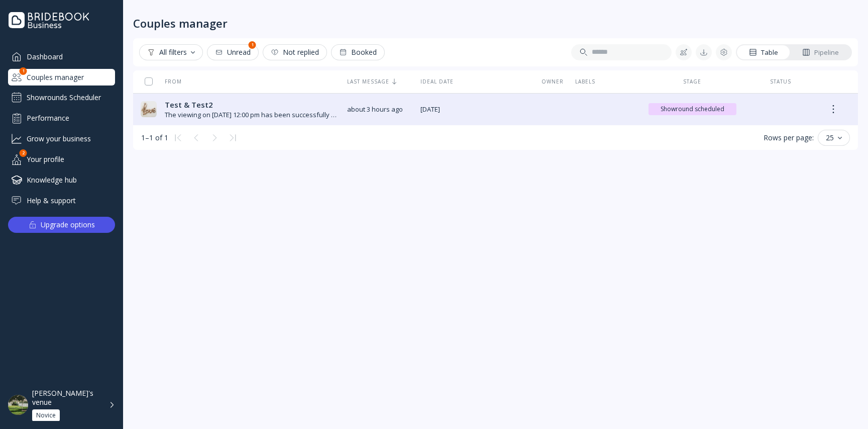  What do you see at coordinates (23, 153) in the screenshot?
I see `div: 2` at bounding box center [23, 153].